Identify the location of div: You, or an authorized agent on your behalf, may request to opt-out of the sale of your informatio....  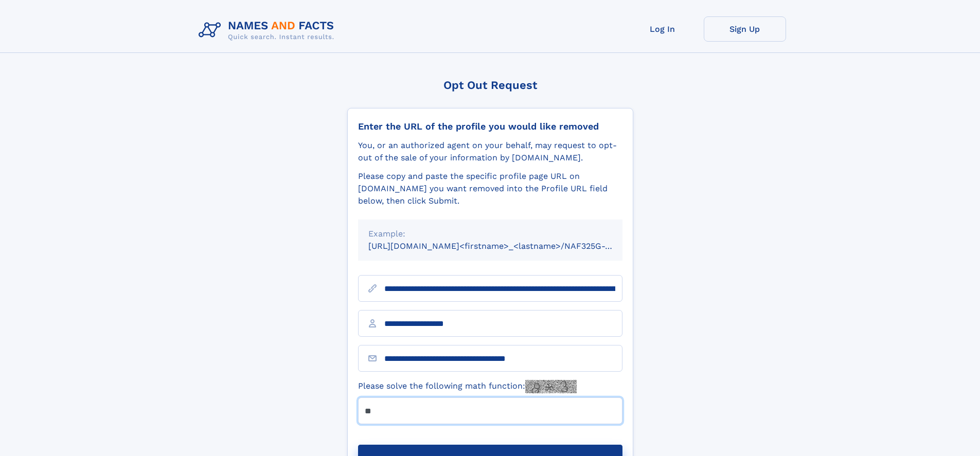
(490, 152).